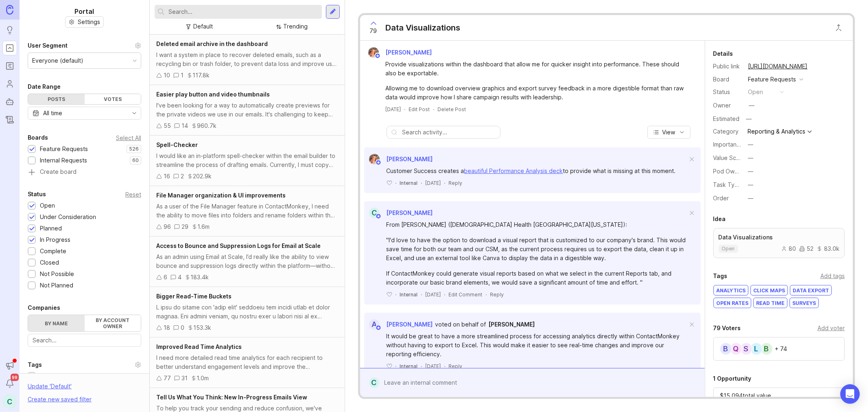 The width and height of the screenshot is (868, 412). I want to click on div: Under Consideration, so click(68, 217).